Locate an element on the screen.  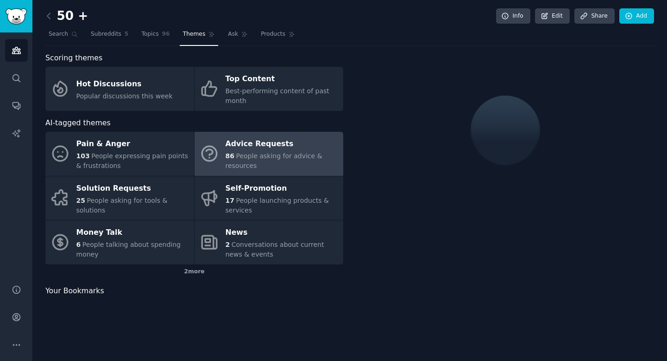
div: Hot Discussions is located at coordinates (125, 84).